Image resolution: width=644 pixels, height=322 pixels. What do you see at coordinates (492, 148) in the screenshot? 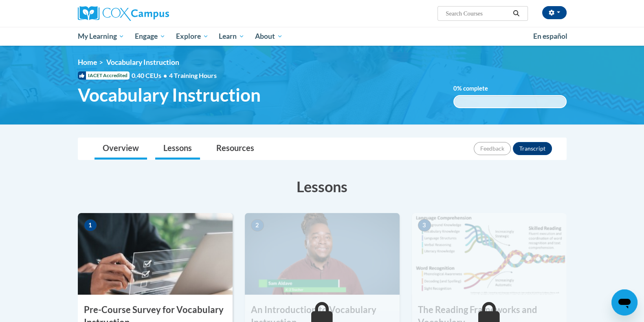
I see `button: Feedback` at bounding box center [492, 148].